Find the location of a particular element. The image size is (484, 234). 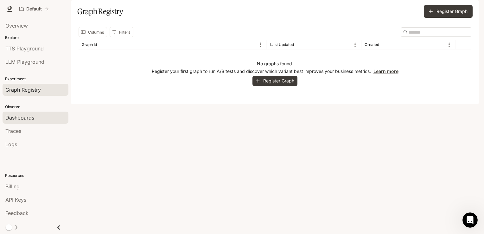

button: Show filters is located at coordinates (121, 32).